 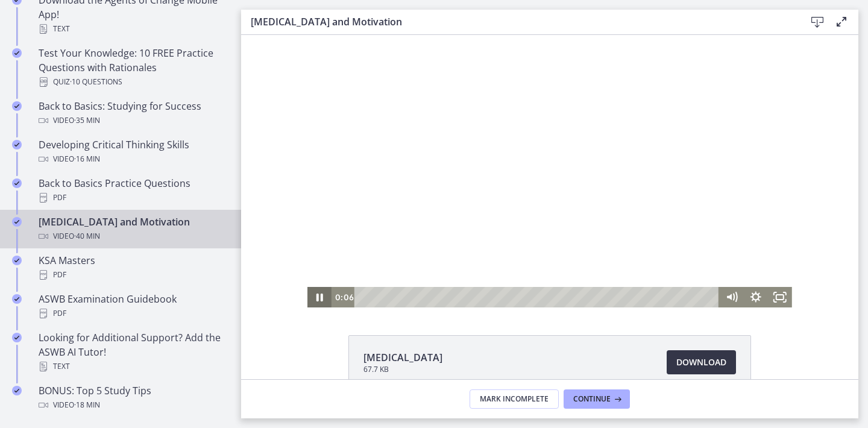 I want to click on div: BONUS: Top 5 Study Tips, so click(x=133, y=398).